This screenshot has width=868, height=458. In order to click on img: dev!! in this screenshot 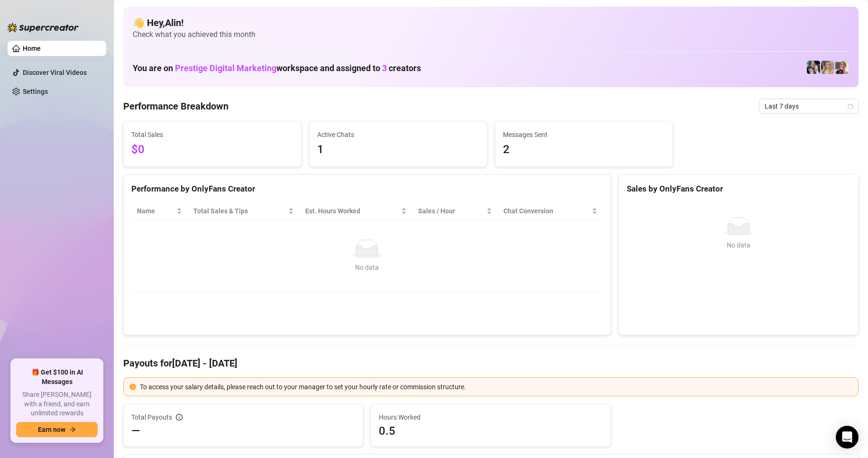, I will do `click(842, 67)`.